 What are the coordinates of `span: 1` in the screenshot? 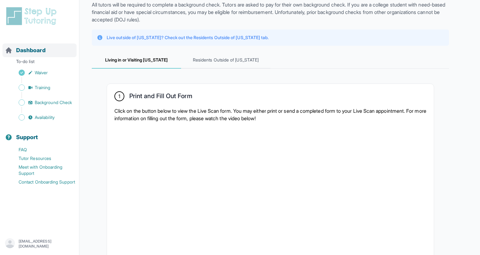 It's located at (119, 96).